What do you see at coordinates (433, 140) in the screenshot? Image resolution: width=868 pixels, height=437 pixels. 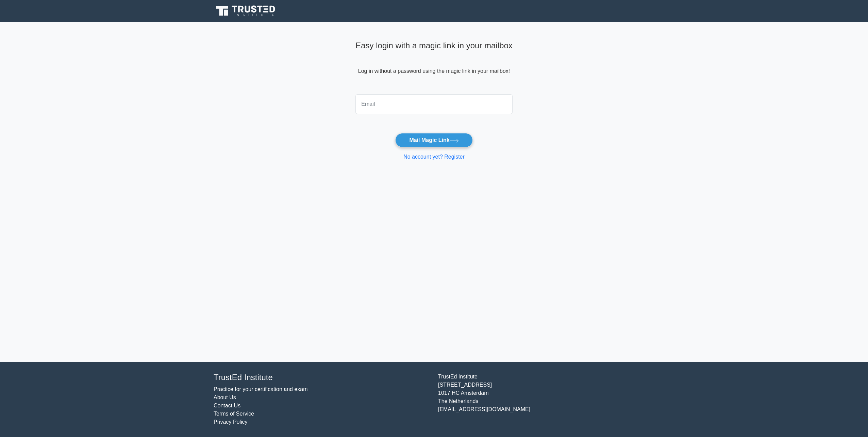 I see `button: Mail Magic Link` at bounding box center [433, 140].